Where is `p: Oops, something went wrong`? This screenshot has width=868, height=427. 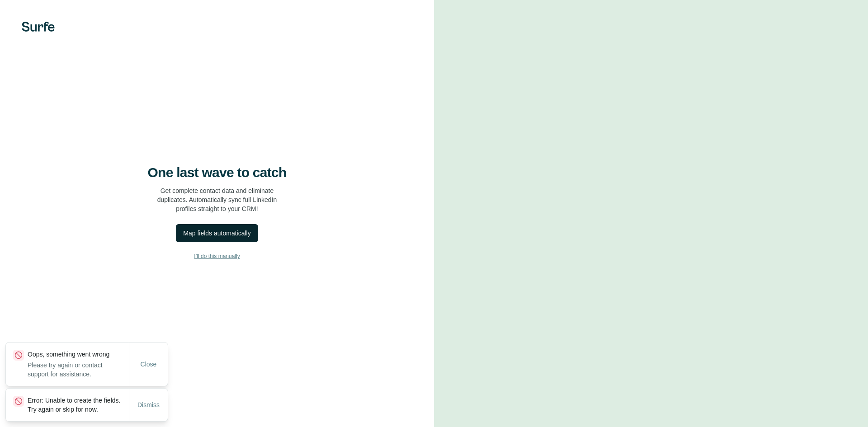
p: Oops, something went wrong is located at coordinates (78, 354).